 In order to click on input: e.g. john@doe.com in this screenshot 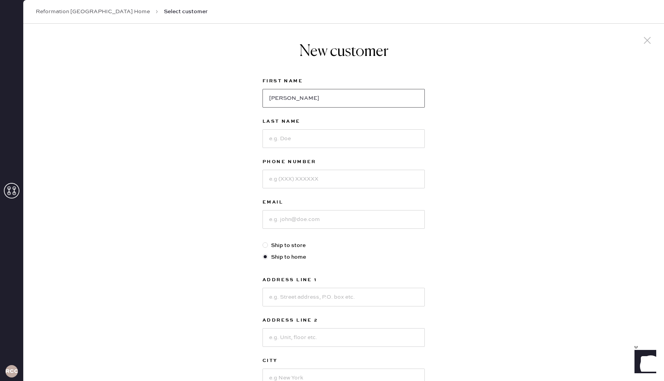, I will do `click(344, 219)`.